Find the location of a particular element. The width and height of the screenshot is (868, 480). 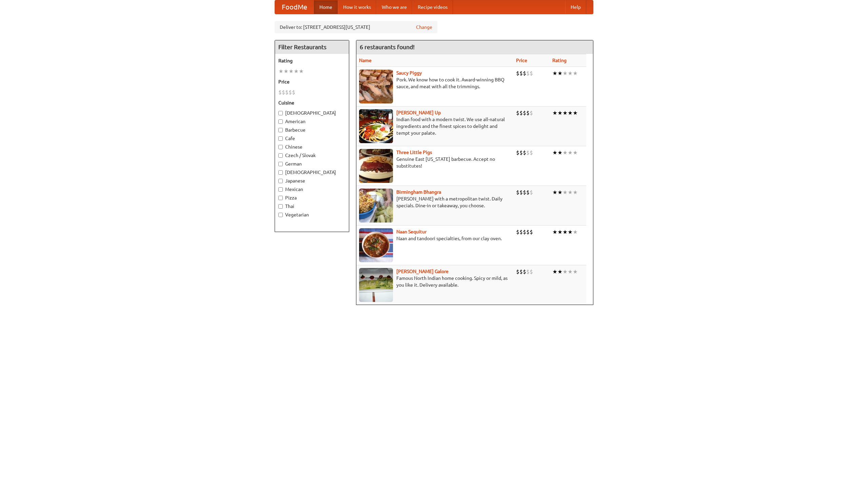

img: curryup.jpg is located at coordinates (376, 127).